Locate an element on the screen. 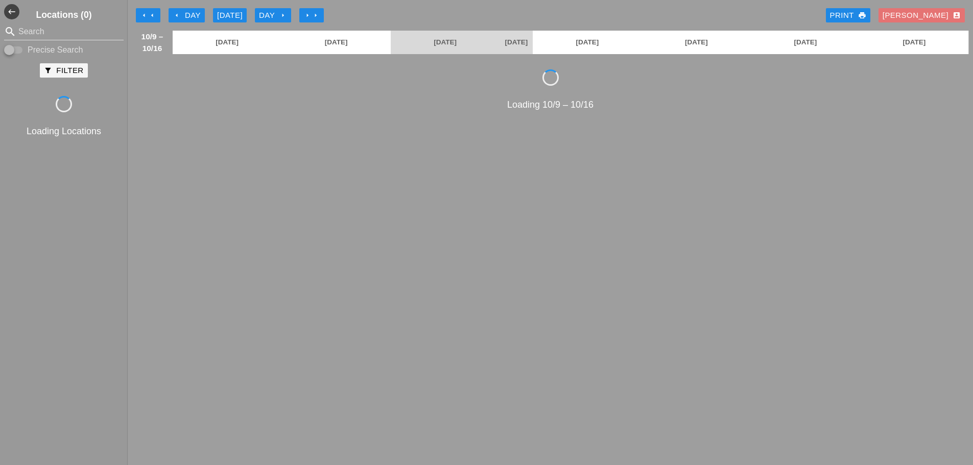  i: account_box is located at coordinates (957, 15).